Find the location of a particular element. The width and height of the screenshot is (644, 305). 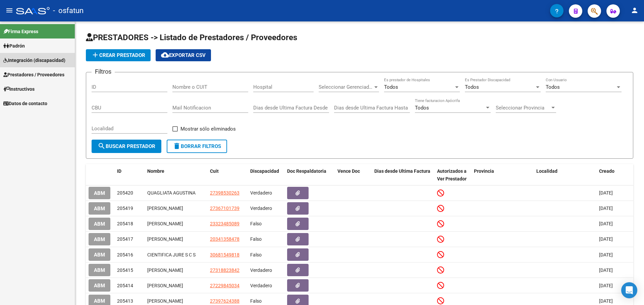

span: Nombre is located at coordinates (156, 171).